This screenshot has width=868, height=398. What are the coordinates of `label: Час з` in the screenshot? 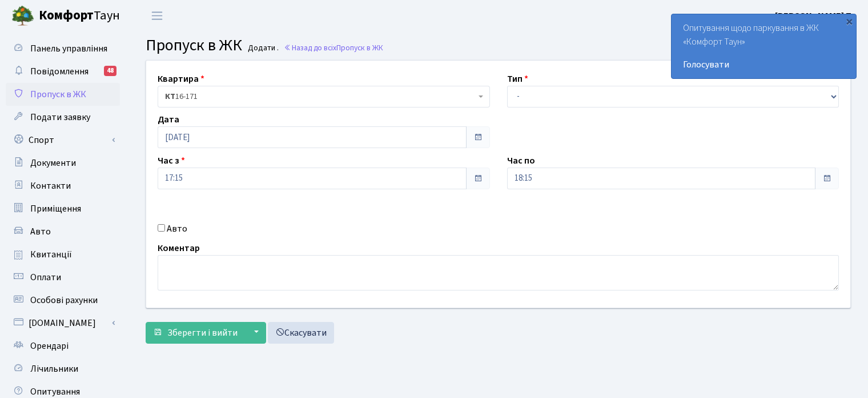 It's located at (171, 160).